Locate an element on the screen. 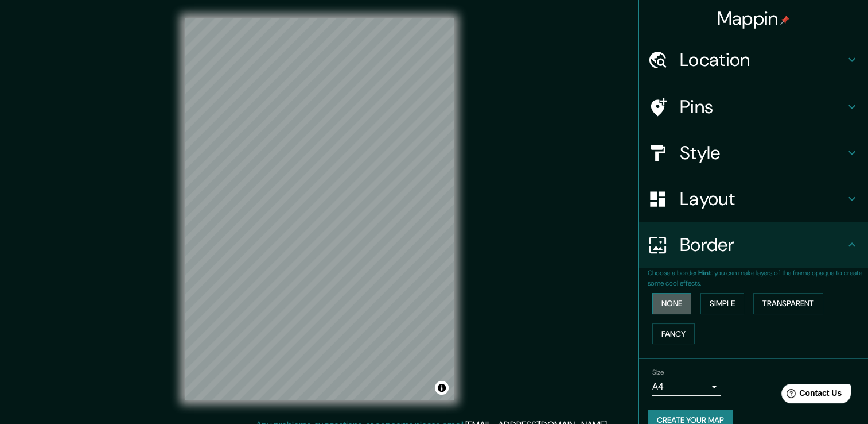 Image resolution: width=868 pixels, height=424 pixels. img: pin-icon.png is located at coordinates (785, 20).